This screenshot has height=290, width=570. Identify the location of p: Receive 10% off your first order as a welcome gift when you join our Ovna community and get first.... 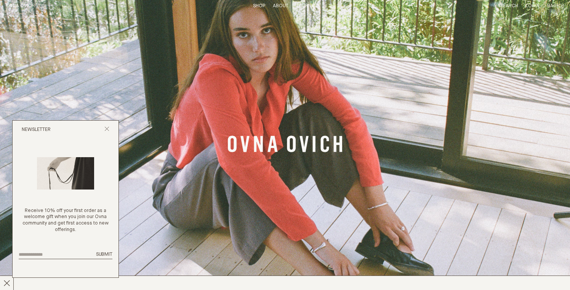
(66, 221).